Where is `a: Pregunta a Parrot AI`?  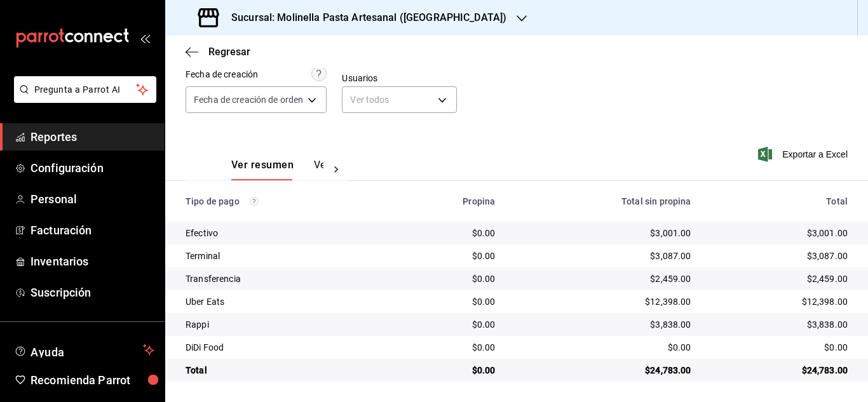
a: Pregunta a Parrot AI is located at coordinates (82, 98).